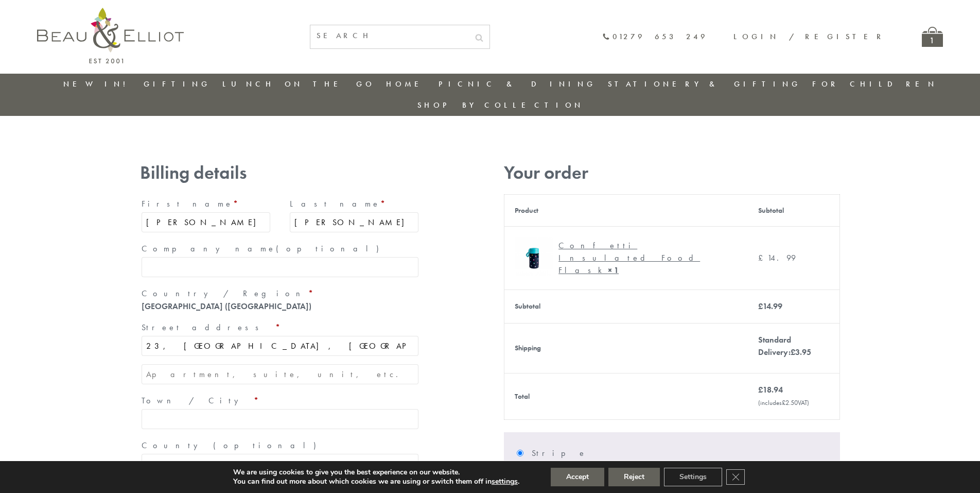 The height and width of the screenshot is (493, 980). Describe the element at coordinates (704, 84) in the screenshot. I see `a: Stationery & Gifting` at that location.